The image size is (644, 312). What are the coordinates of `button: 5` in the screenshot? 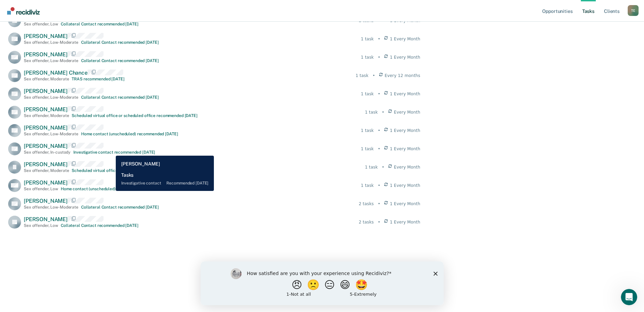 It's located at (161, 23).